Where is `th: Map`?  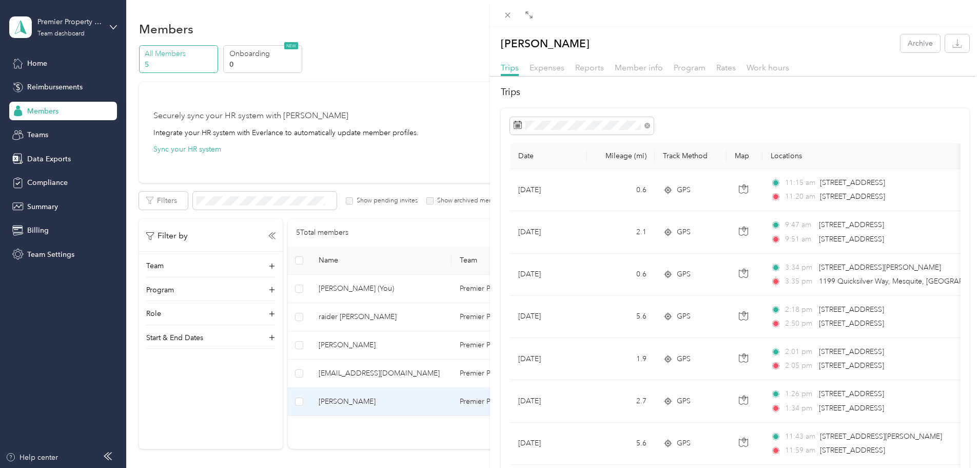 th: Map is located at coordinates (745, 156).